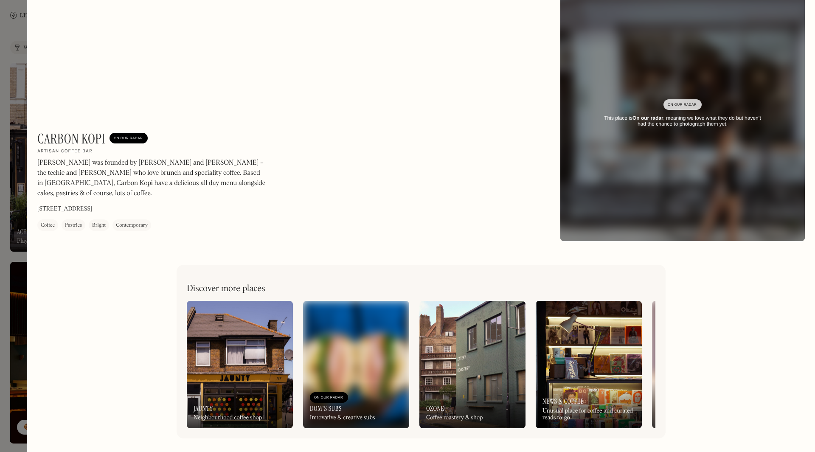 The width and height of the screenshot is (815, 452). Describe the element at coordinates (682, 121) in the screenshot. I see `div: This place is , meaning we love what they do but haven’t had the chance to photograph them yet.` at that location.